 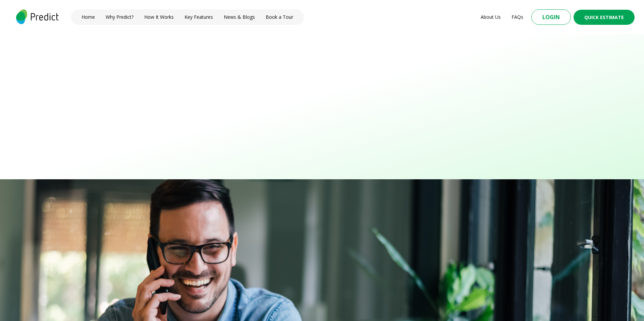 I want to click on img: logo, so click(x=37, y=17).